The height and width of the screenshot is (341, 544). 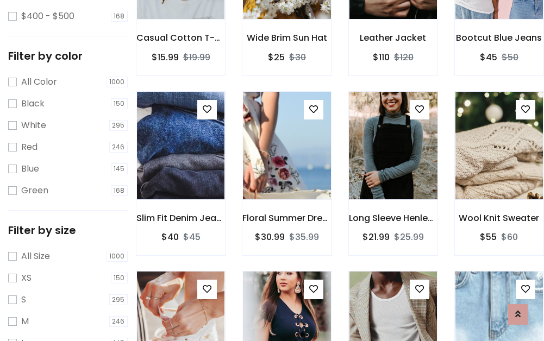 I want to click on h5: Filter by size, so click(x=68, y=230).